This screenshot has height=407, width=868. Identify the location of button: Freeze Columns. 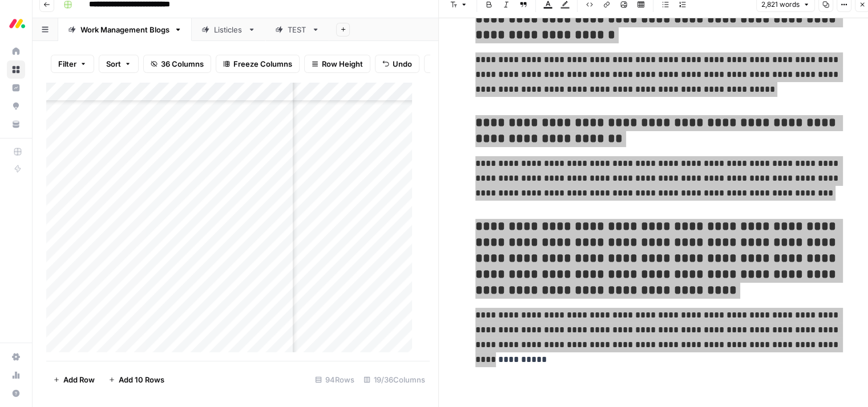
(257, 64).